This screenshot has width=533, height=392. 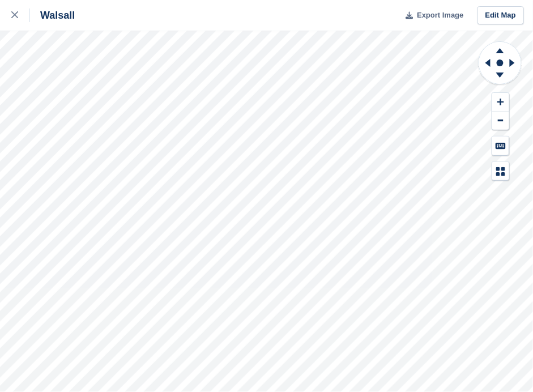 I want to click on button: Map Legend, so click(x=501, y=171).